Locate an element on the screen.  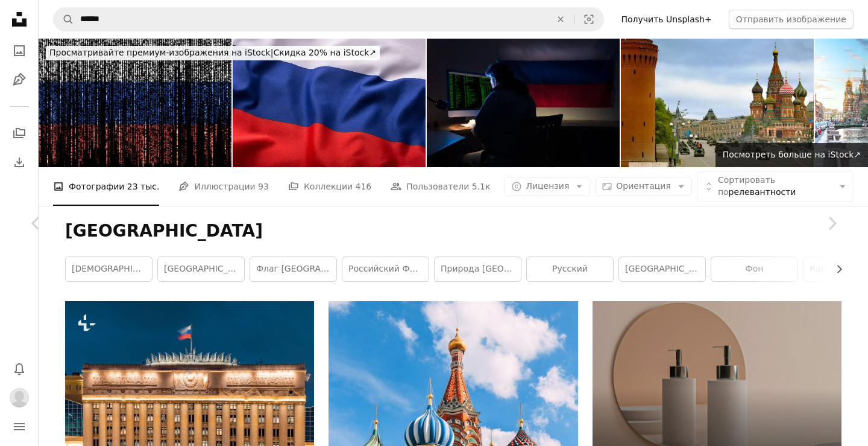
button: Отправить изображение is located at coordinates (791, 19).